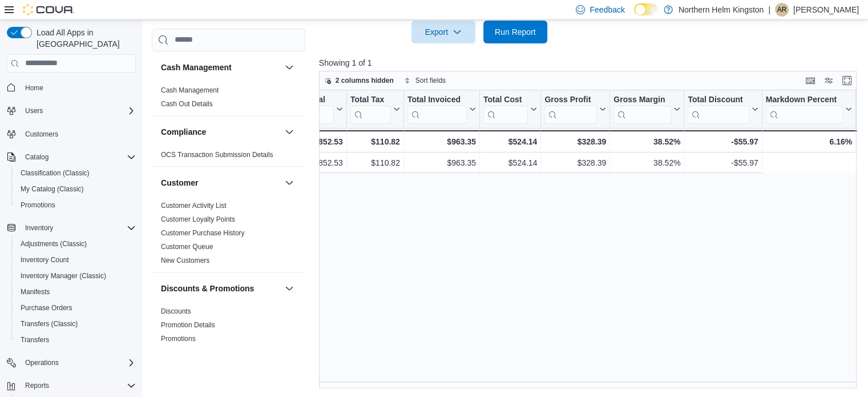 The image size is (868, 397). What do you see at coordinates (442, 142) in the screenshot?
I see `div: $963.35` at bounding box center [442, 142].